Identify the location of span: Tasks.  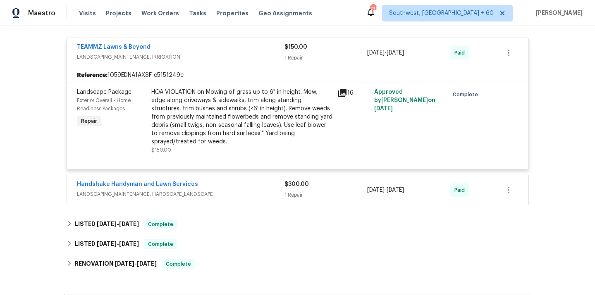
(198, 13).